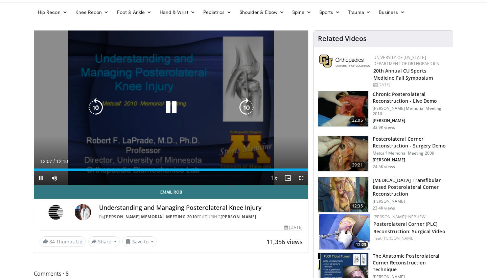  I want to click on a: Hand & Wrist, so click(177, 12).